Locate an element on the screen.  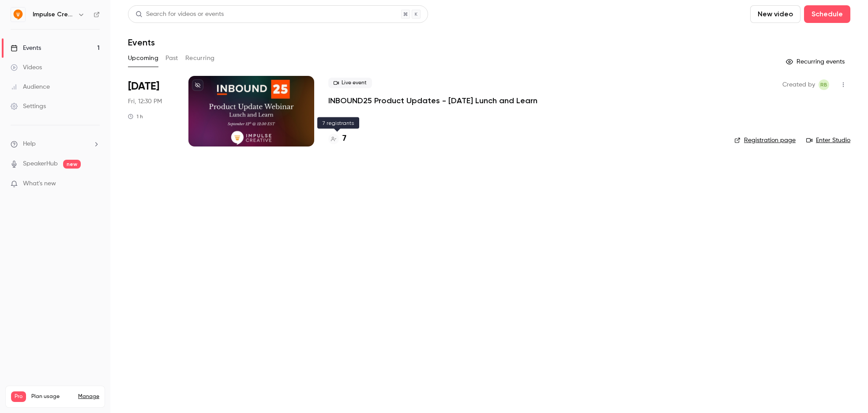
div: Sep 12 Fri, 12:30 PM (America/New York) is located at coordinates (151, 111).